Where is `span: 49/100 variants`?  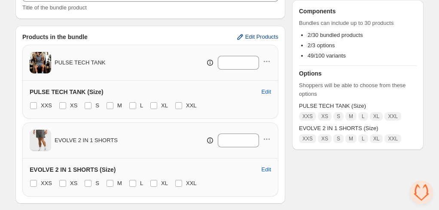
span: 49/100 variants is located at coordinates (326, 55).